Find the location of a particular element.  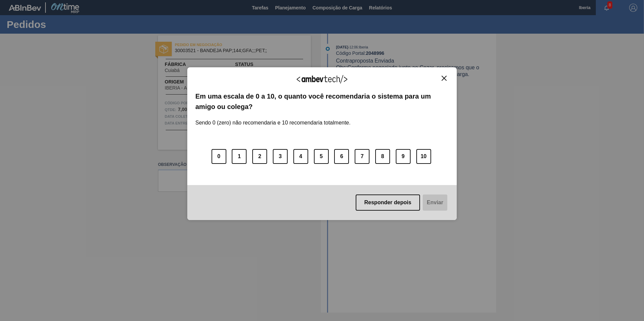

button: 8 is located at coordinates (383, 157).